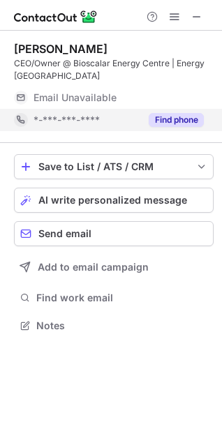  I want to click on button: Reveal Button, so click(176, 120).